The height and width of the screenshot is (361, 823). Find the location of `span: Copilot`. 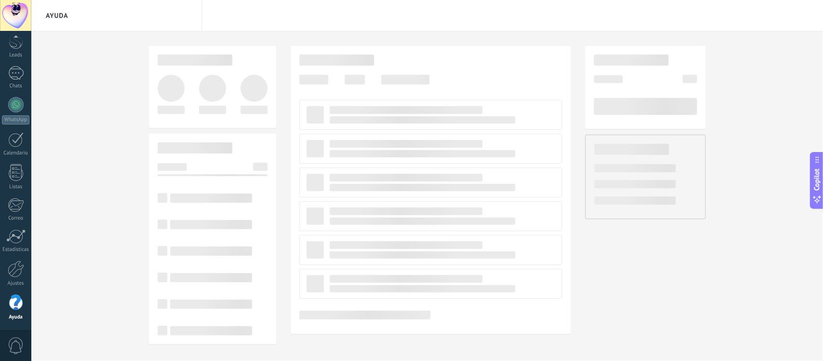

span: Copilot is located at coordinates (817, 180).